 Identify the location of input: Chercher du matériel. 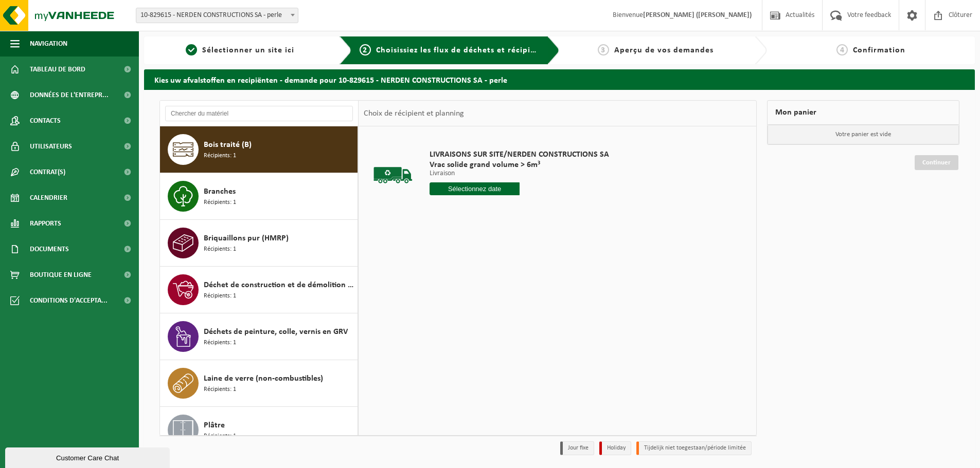
(259, 114).